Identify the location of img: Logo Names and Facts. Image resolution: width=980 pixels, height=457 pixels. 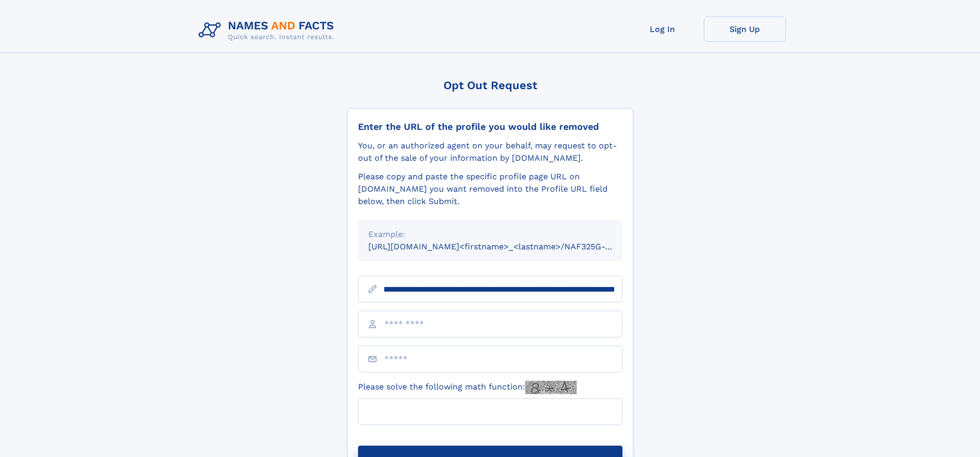
(269, 30).